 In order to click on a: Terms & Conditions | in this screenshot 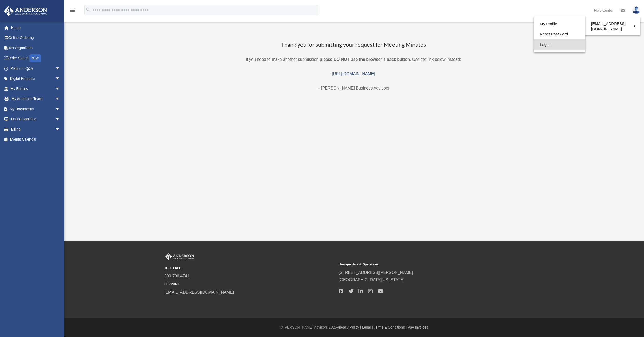, I will do `click(390, 327)`.